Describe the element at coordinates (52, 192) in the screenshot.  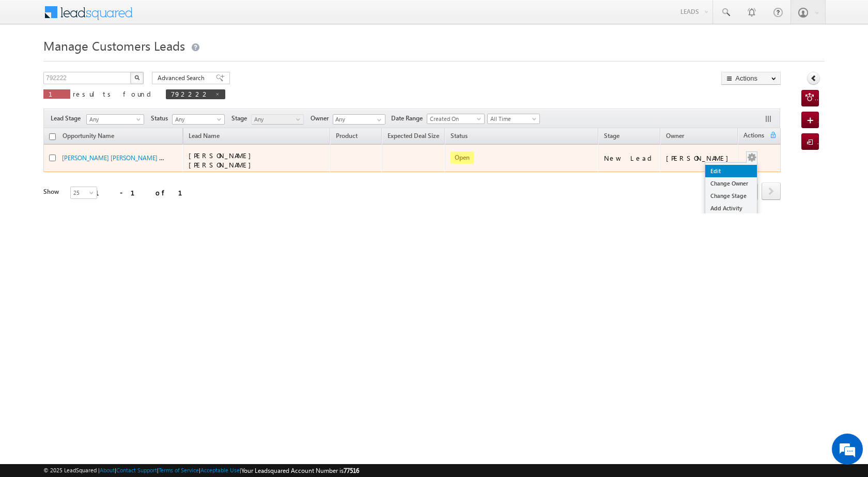
I see `div: Show` at that location.